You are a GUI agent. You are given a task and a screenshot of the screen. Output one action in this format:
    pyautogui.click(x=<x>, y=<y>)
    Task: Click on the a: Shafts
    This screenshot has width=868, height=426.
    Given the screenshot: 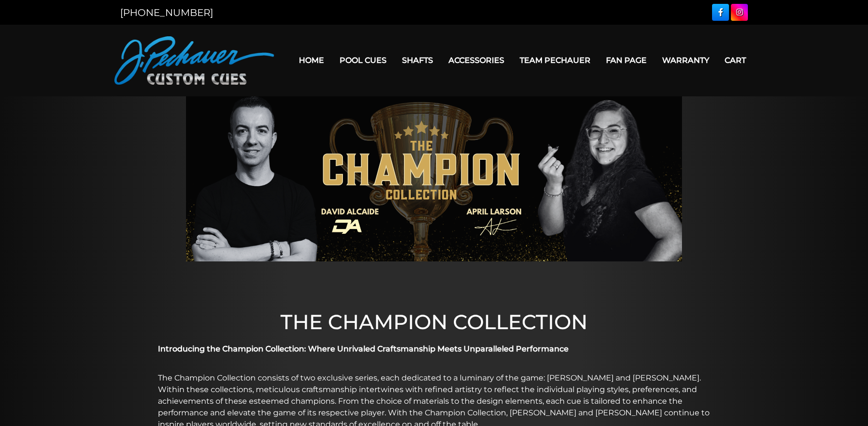 What is the action you would take?
    pyautogui.click(x=417, y=60)
    